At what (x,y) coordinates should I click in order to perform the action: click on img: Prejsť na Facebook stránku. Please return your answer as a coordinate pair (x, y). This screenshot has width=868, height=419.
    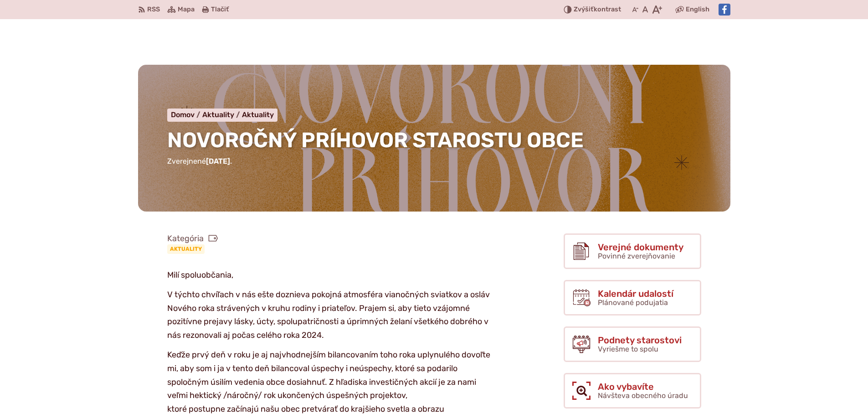
    Looking at the image, I should click on (724, 10).